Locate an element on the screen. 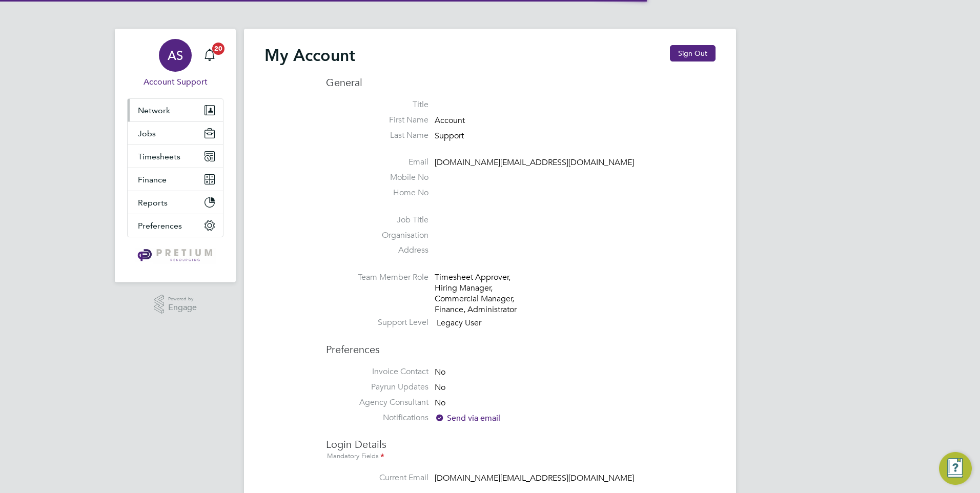 Image resolution: width=980 pixels, height=493 pixels. a: Go to home page is located at coordinates (175, 256).